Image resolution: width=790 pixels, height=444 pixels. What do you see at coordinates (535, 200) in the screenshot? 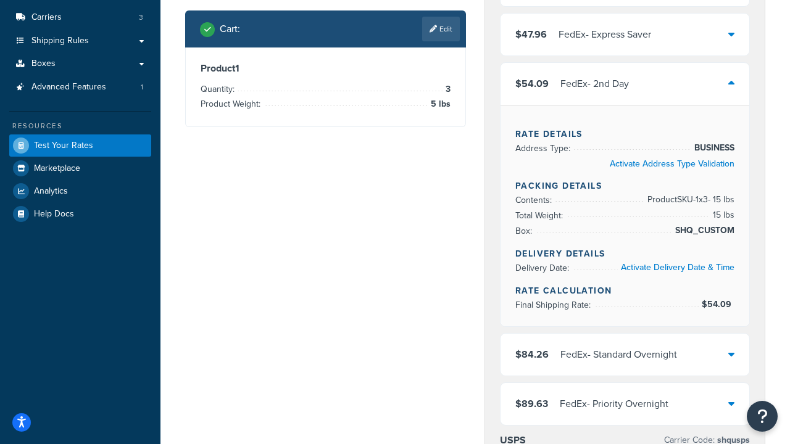
I see `span: Contents:` at bounding box center [535, 200].